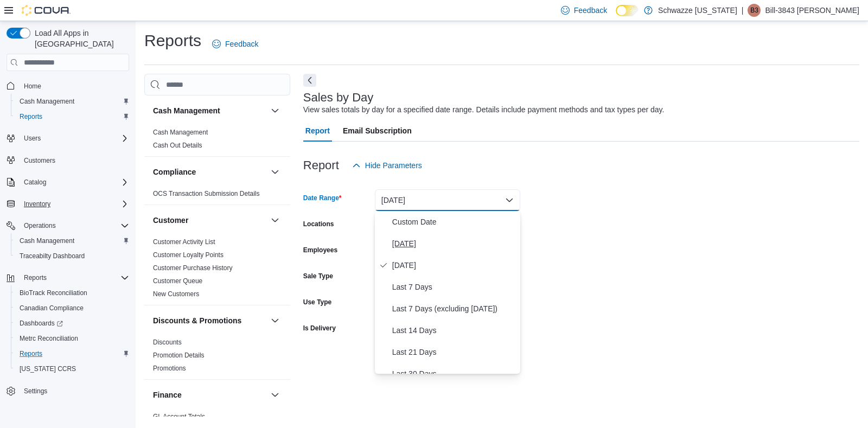  Describe the element at coordinates (310, 80) in the screenshot. I see `button: Next` at that location.